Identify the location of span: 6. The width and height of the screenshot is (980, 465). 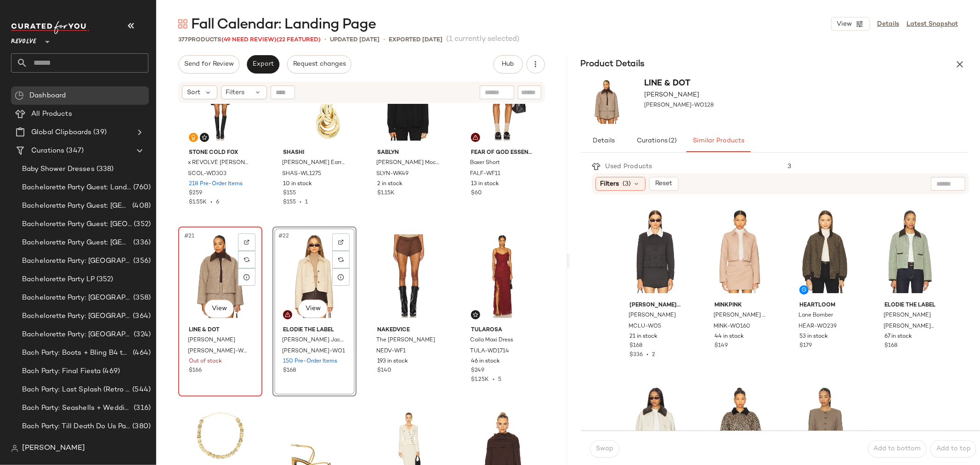
(218, 202).